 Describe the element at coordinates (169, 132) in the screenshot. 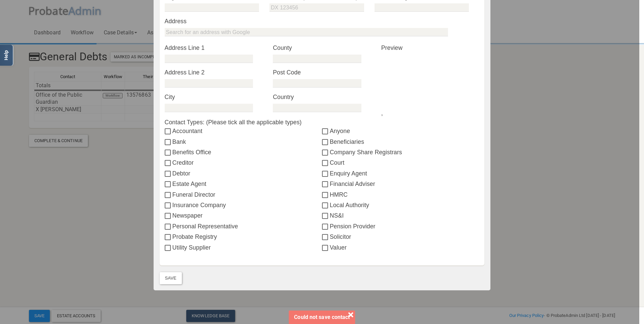

I see `input: Accountant` at that location.